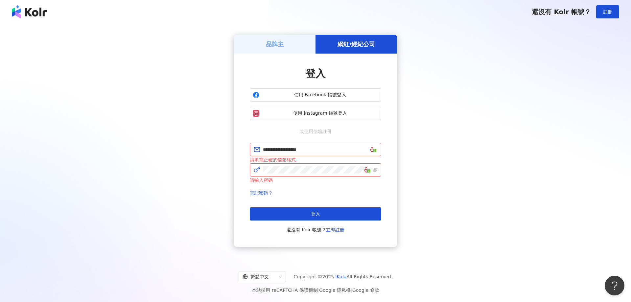 The image size is (631, 302). Describe the element at coordinates (315, 290) in the screenshot. I see `span: 本站採用 reCAPTCHA 保護機制` at that location.